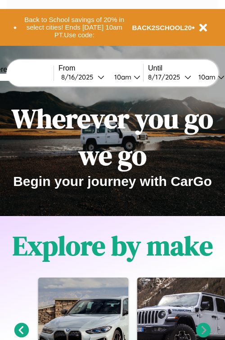  Describe the element at coordinates (112, 246) in the screenshot. I see `h1: Explore by make` at that location.